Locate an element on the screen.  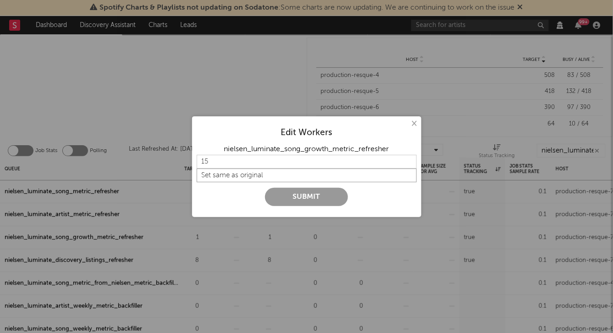
div: nielsen_luminate_song_growth_metric_refresher is located at coordinates (307, 149).